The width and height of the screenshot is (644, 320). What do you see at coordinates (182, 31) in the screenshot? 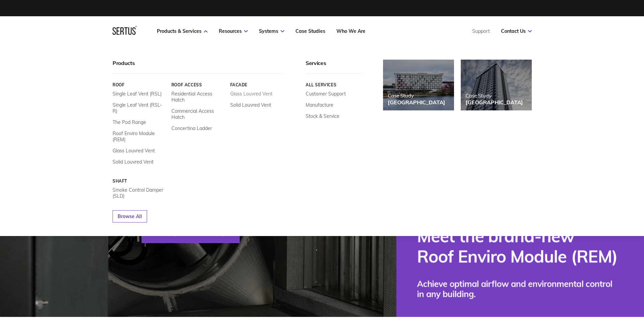
I see `a: Products & Services` at bounding box center [182, 31].